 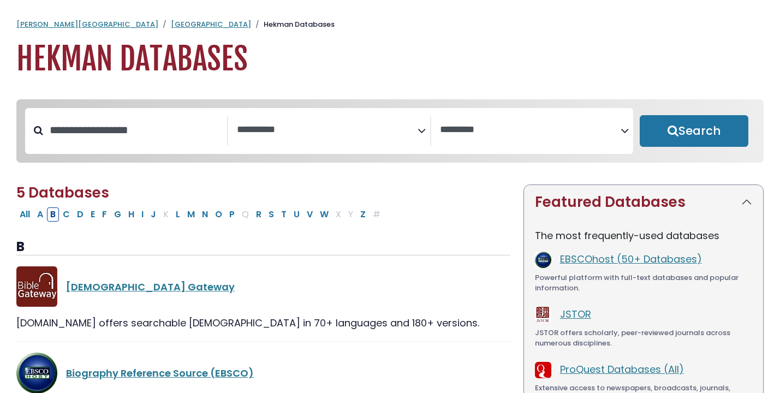 I want to click on button: Filter Results B, so click(x=53, y=215).